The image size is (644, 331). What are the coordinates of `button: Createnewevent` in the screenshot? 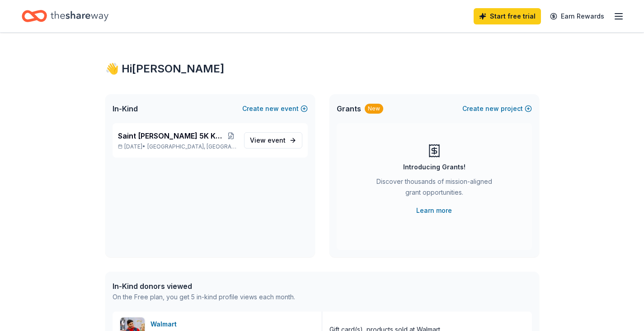 It's located at (275, 108).